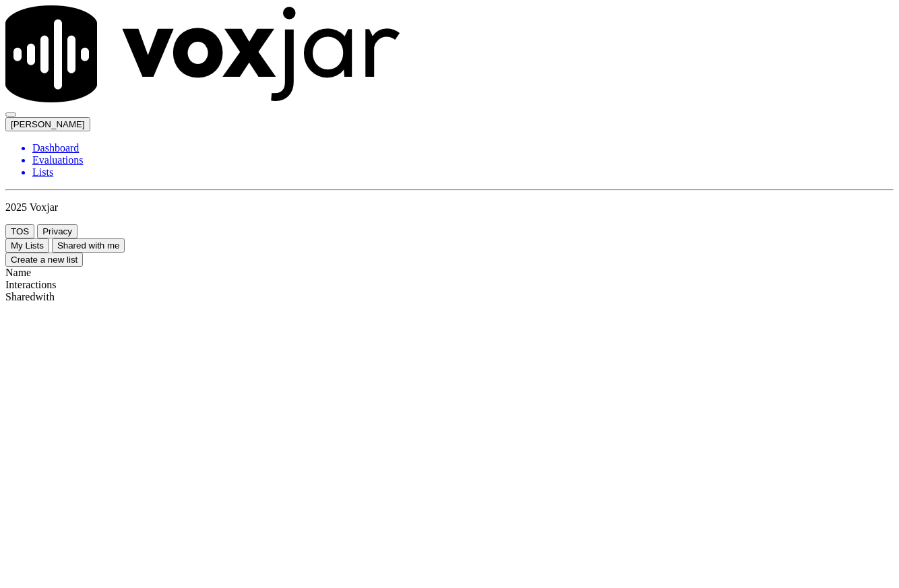 This screenshot has width=899, height=588. I want to click on li: Dashboard, so click(463, 148).